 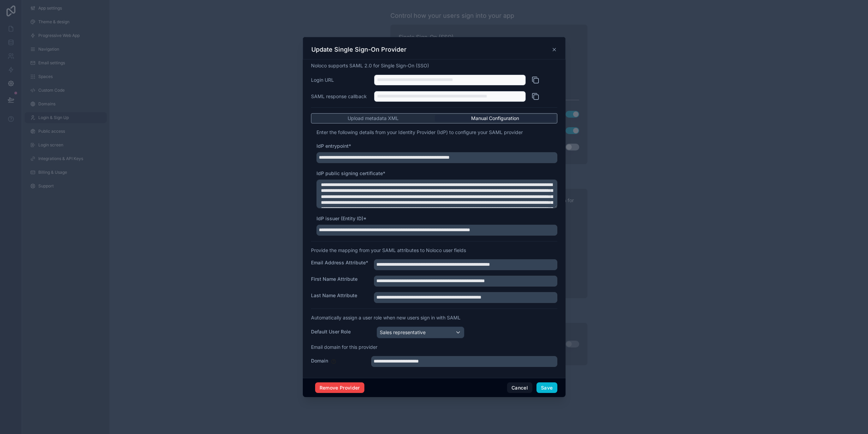 I want to click on label: Domain, so click(x=320, y=361).